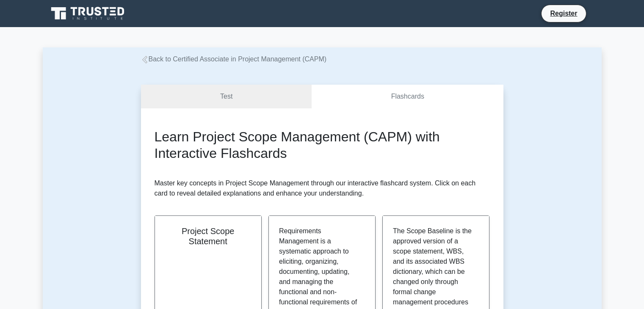 This screenshot has width=644, height=309. What do you see at coordinates (227, 96) in the screenshot?
I see `a: Test` at bounding box center [227, 96].